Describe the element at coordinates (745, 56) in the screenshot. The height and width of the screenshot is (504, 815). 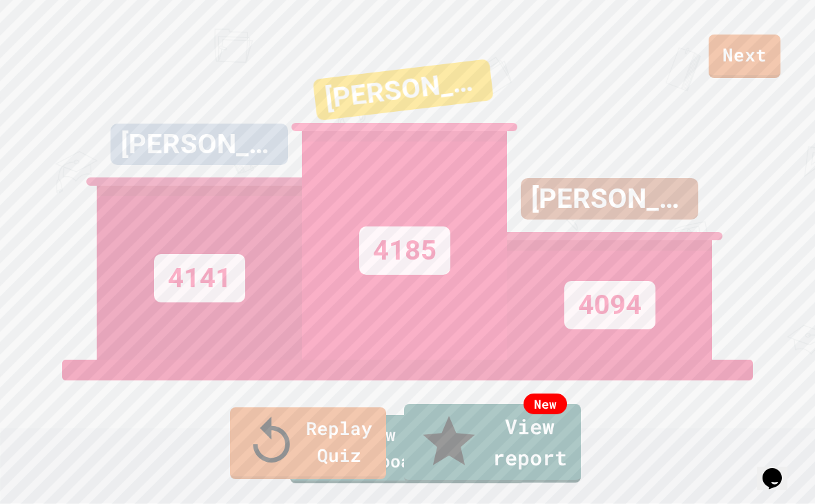
I see `a: Next` at that location.